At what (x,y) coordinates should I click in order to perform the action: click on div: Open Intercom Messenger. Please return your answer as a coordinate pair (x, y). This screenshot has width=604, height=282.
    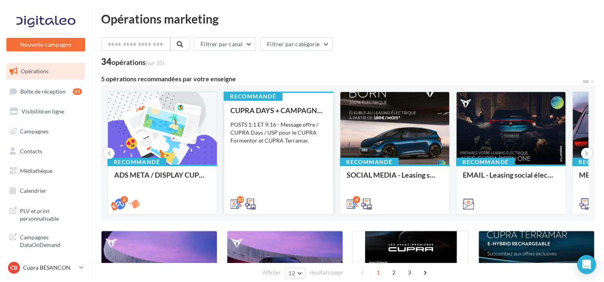
    Looking at the image, I should click on (587, 264).